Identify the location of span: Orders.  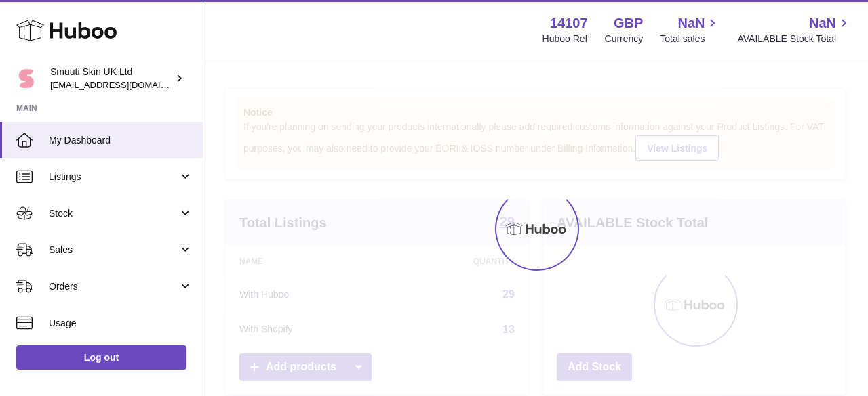
(113, 287).